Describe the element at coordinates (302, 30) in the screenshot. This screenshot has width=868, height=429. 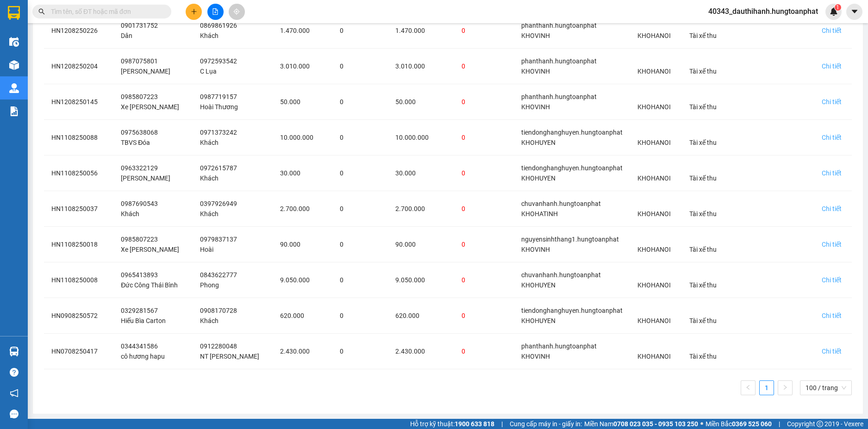
I see `div: 1.470.000` at that location.